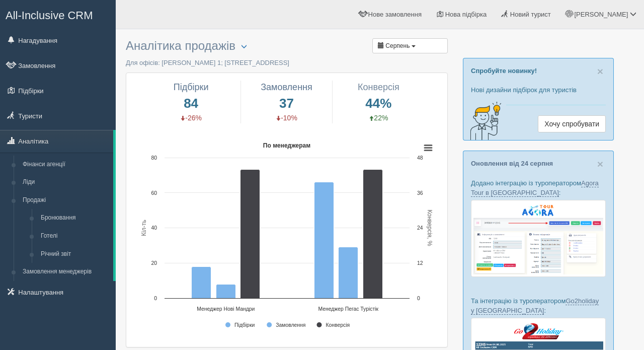 Image resolution: width=644 pixels, height=350 pixels. I want to click on text: 24, so click(420, 228).